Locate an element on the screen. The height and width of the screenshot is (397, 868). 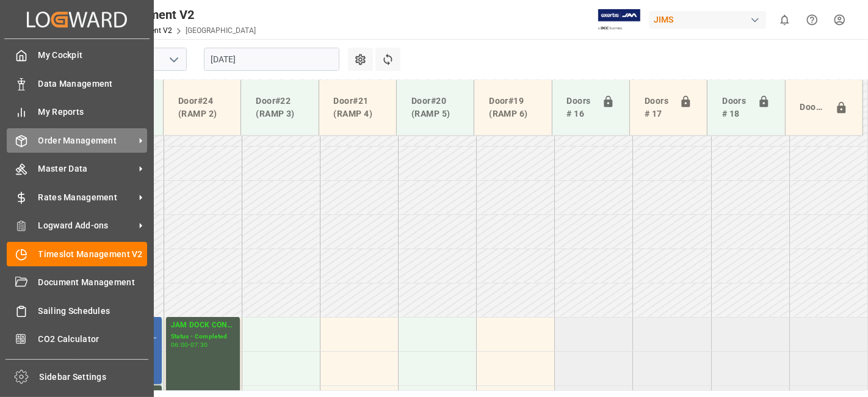
button: open menu is located at coordinates (174, 59).